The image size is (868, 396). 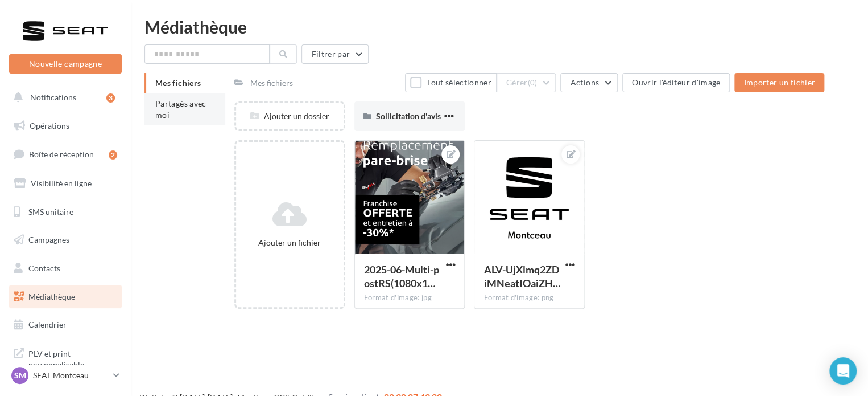 What do you see at coordinates (53, 97) in the screenshot?
I see `span: Notifications` at bounding box center [53, 97].